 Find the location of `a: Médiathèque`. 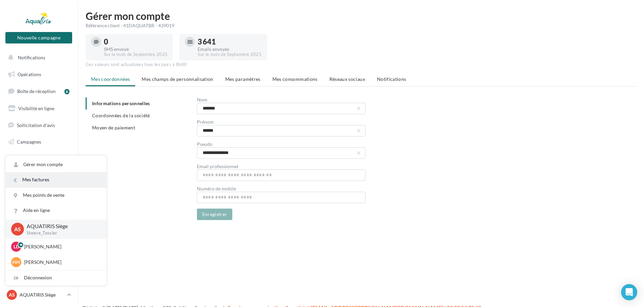

a: Médiathèque is located at coordinates (39, 176).